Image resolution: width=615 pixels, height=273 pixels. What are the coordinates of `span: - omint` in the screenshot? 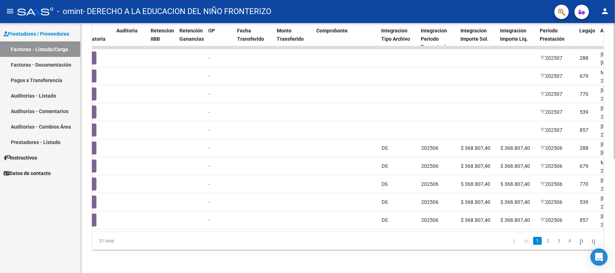 It's located at (70, 12).